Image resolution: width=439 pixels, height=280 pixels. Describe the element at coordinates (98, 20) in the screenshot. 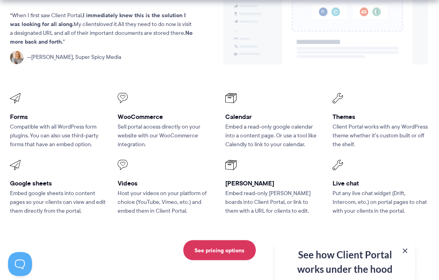

I see `strong: I immediately knew this is the solution I was looking for all along.` at that location.